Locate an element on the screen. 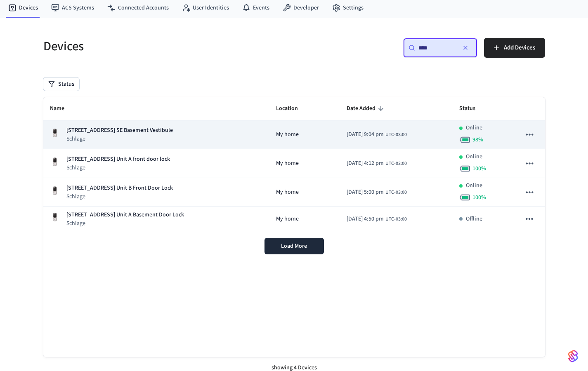  span: Status is located at coordinates (472, 108).